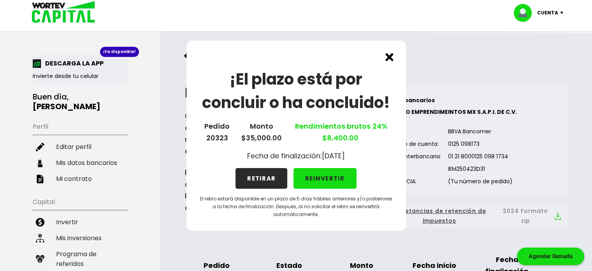  Describe the element at coordinates (325, 178) in the screenshot. I see `button: REINVERTIR` at that location.